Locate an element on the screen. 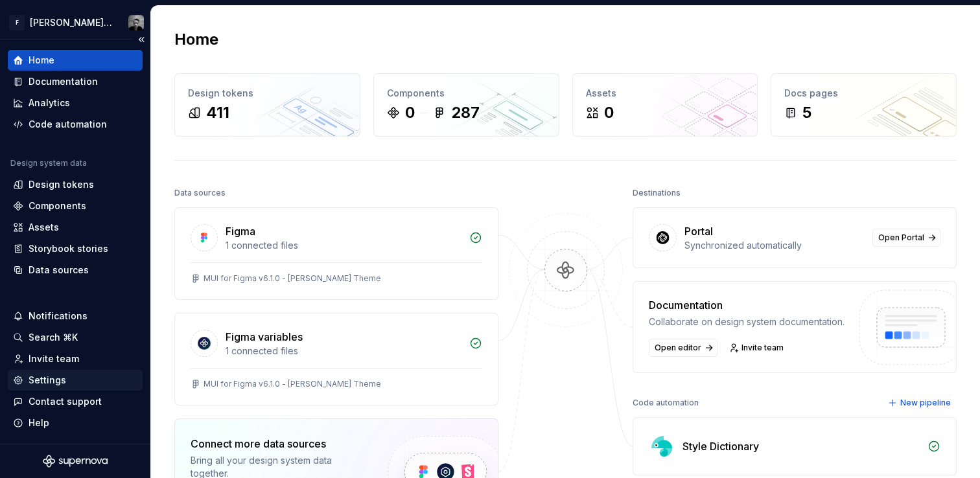 This screenshot has width=980, height=478. button: Collapse sidebar is located at coordinates (142, 40).